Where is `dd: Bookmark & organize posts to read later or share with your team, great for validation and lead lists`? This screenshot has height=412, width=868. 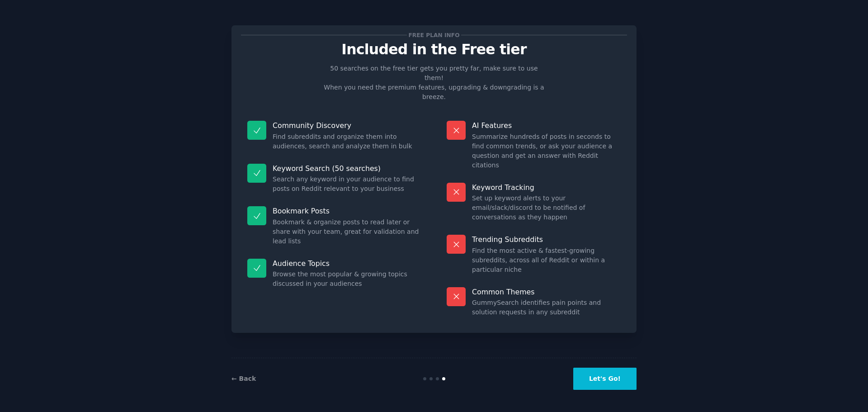 dd: Bookmark & organize posts to read later or share with your team, great for validation and lead lists is located at coordinates (347, 232).